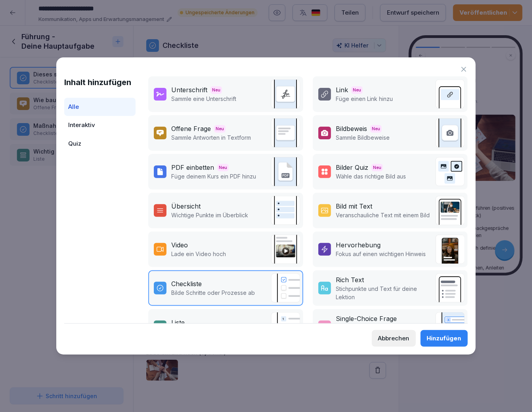 The image size is (532, 412). What do you see at coordinates (450, 288) in the screenshot?
I see `img: richtext.svg` at bounding box center [450, 288].